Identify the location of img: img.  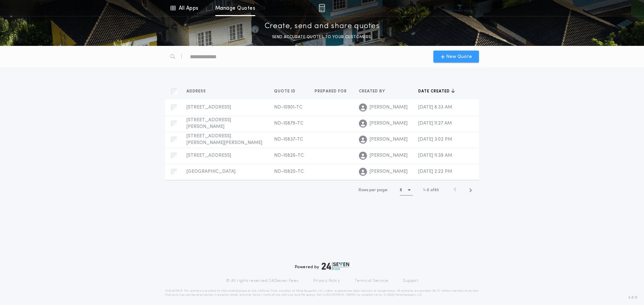
(322, 8).